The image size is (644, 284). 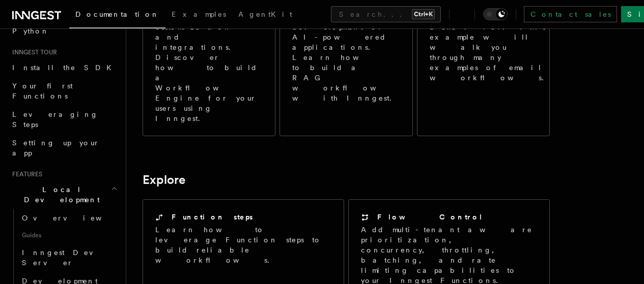 What do you see at coordinates (164, 180) in the screenshot?
I see `a: Explore` at bounding box center [164, 180].